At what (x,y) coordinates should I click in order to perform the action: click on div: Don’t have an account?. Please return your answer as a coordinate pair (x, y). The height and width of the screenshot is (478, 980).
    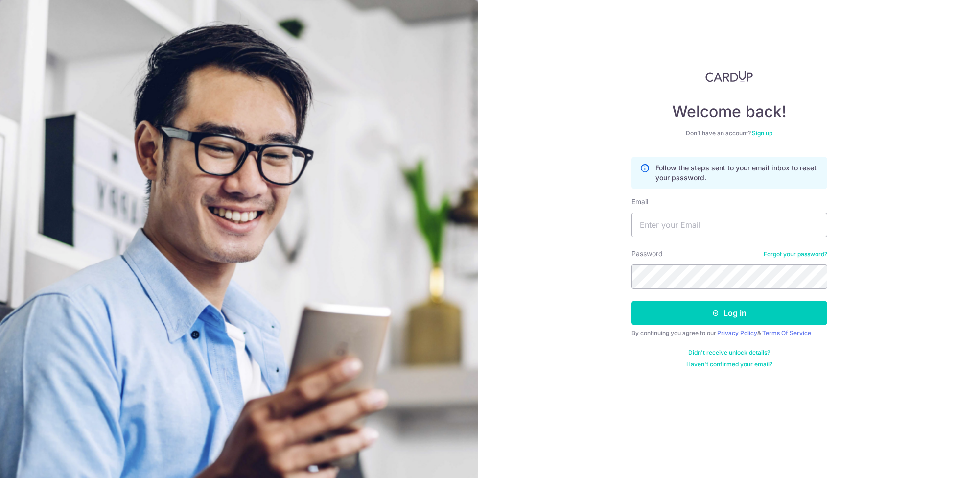
    Looking at the image, I should click on (730, 133).